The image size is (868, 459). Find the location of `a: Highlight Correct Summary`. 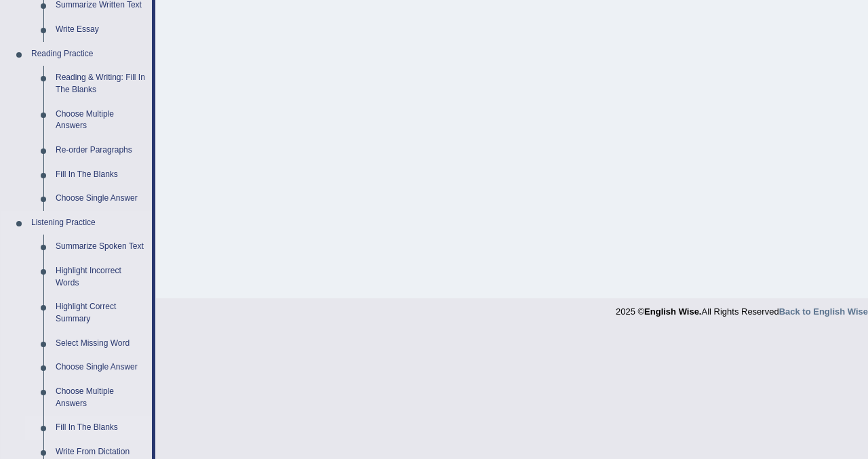

a: Highlight Correct Summary is located at coordinates (100, 312).